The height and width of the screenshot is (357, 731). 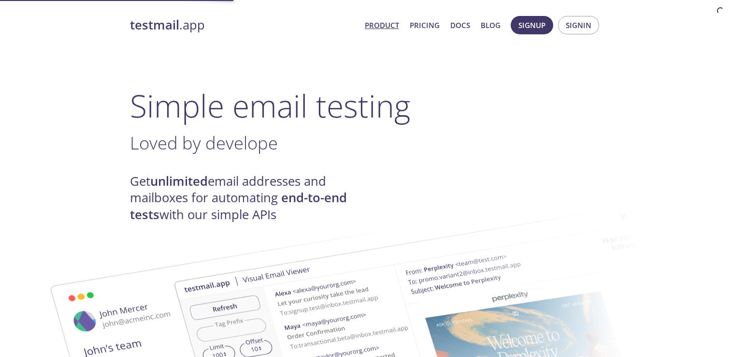 I want to click on button: Signin, so click(x=578, y=25).